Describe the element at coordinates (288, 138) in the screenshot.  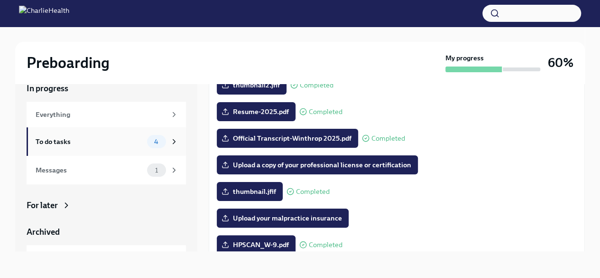
I see `label: Official Transcript-Winthrop 2025.pdf` at that location.